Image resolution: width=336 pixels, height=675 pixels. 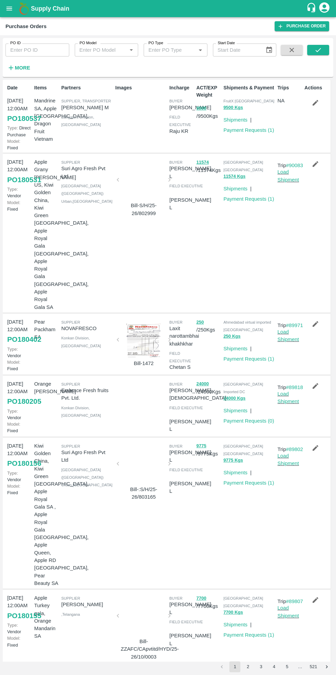 What do you see at coordinates (184, 336) in the screenshot?
I see `p: Laxit narottambhai khakhkhar` at bounding box center [184, 336].